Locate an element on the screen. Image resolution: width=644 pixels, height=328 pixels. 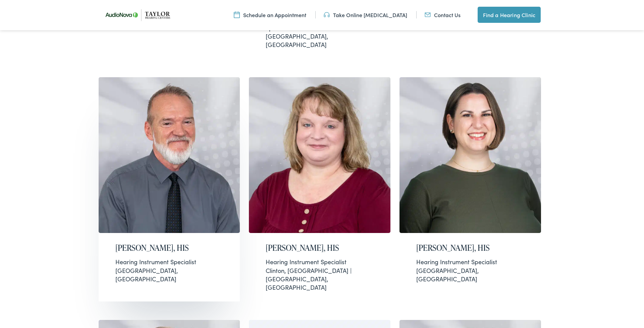
a: Find a Hearing Clinic is located at coordinates (509, 15).